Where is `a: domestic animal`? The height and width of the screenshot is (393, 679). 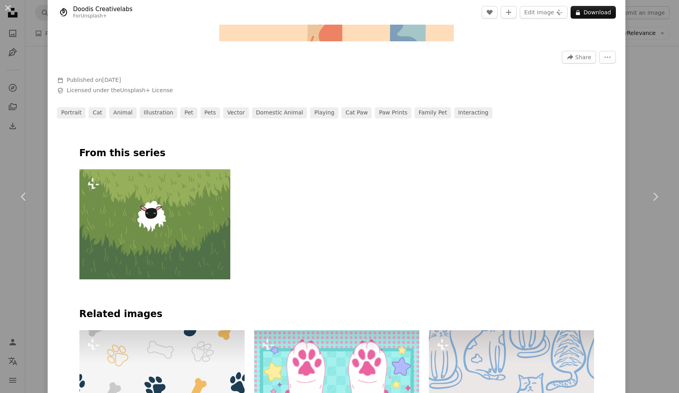
a: domestic animal is located at coordinates (279, 113).